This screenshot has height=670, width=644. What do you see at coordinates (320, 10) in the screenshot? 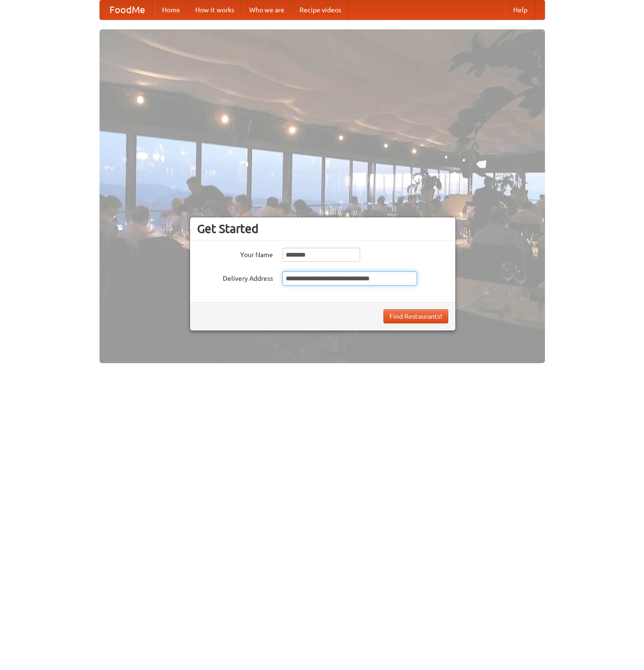
I see `a: Recipe videos` at bounding box center [320, 10].